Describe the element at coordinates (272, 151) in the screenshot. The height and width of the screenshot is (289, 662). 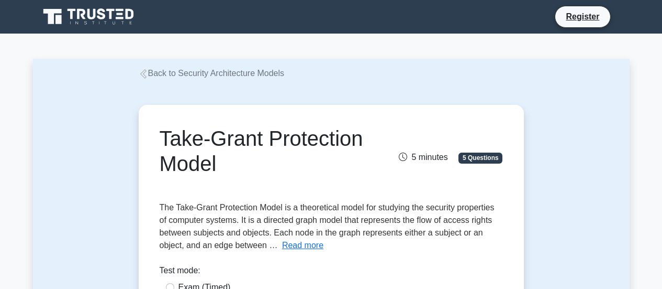
I see `h1: Take-Grant Protection Model` at that location.